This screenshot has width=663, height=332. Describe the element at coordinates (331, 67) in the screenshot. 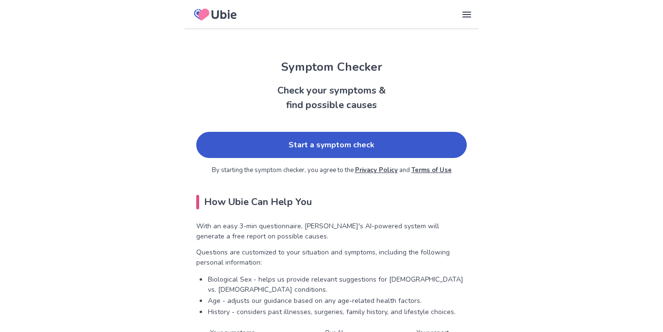

I see `h1: Symptom Checker` at that location.